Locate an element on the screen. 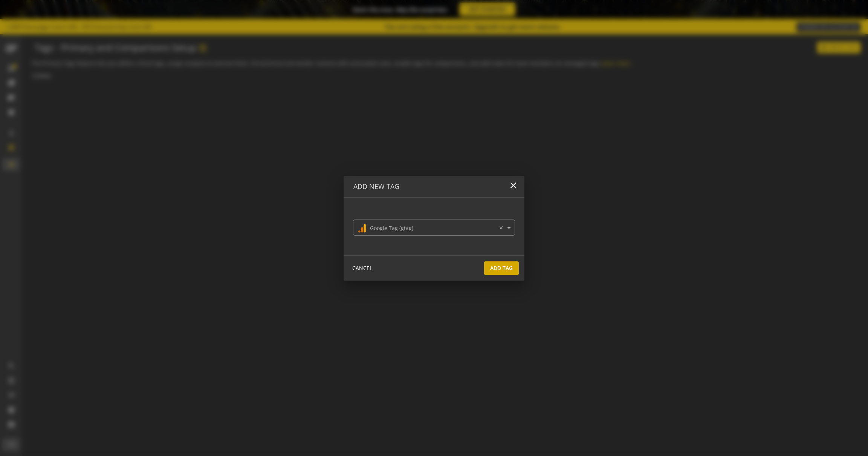  h4: Add New Tag is located at coordinates (376, 186).